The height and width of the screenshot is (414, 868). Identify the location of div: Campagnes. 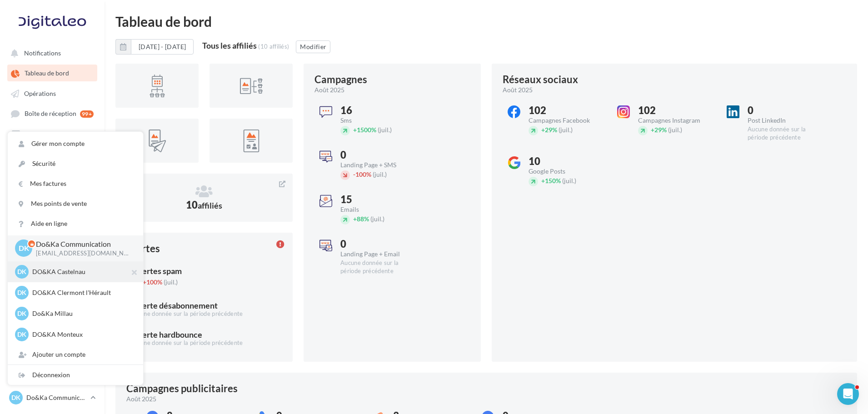
(341, 80).